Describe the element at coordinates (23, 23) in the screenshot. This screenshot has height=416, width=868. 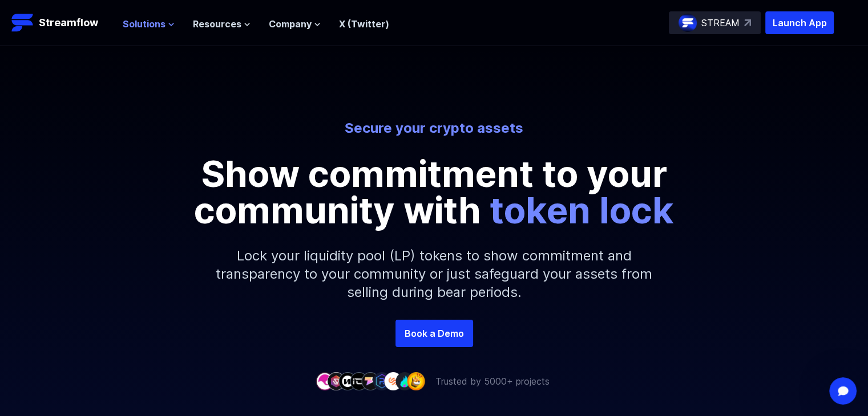
I see `img: Streamflow Logo` at that location.